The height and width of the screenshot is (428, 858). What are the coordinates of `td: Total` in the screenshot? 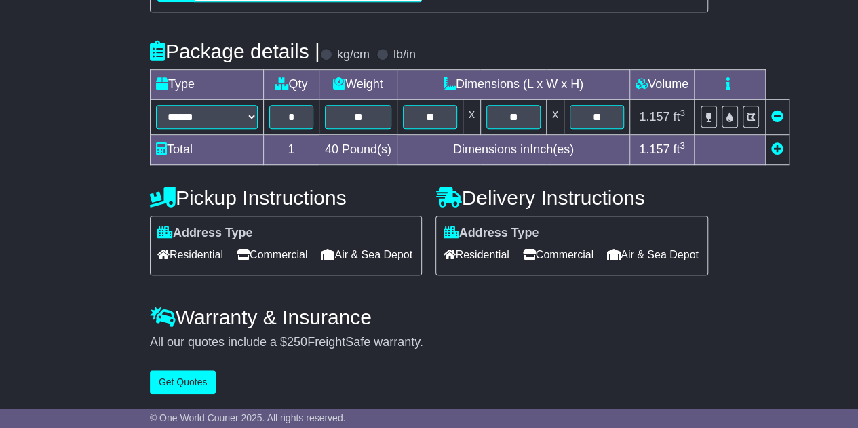 It's located at (206, 150).